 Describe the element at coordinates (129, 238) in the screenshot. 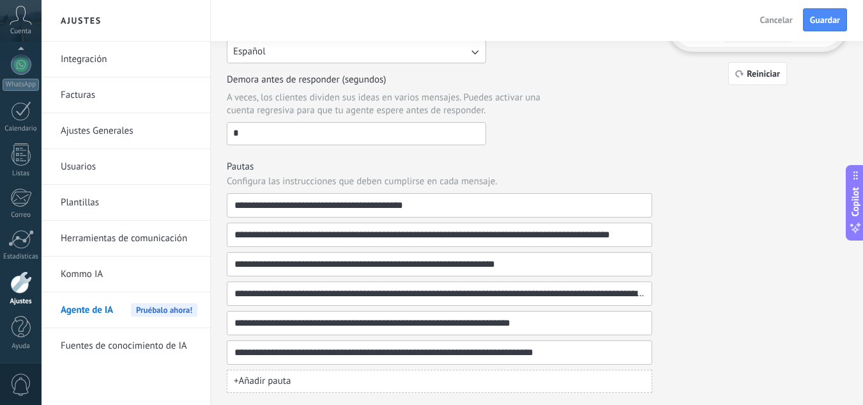

I see `a: Herramientas de comunicación` at that location.